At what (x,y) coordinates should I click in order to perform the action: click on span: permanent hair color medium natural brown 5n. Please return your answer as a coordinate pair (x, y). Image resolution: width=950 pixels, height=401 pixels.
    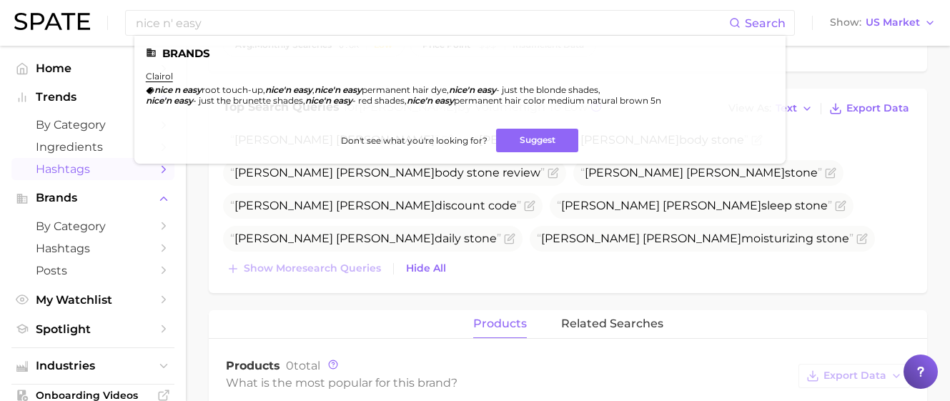
    Looking at the image, I should click on (558, 100).